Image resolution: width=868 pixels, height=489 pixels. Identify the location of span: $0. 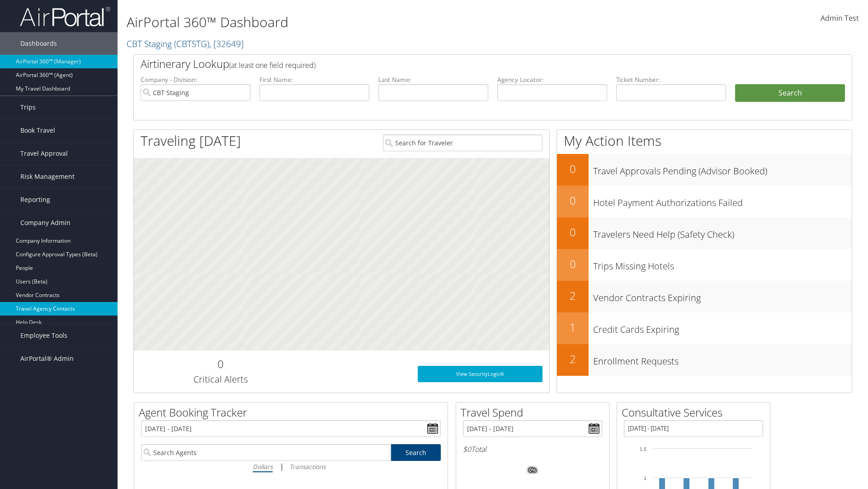
(467, 448).